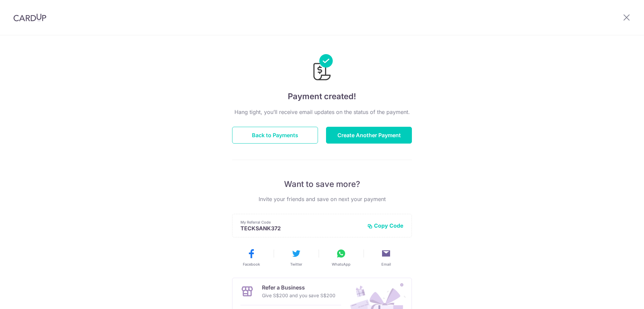 This screenshot has height=309, width=644. Describe the element at coordinates (386, 225) in the screenshot. I see `button: Copy Code` at that location.